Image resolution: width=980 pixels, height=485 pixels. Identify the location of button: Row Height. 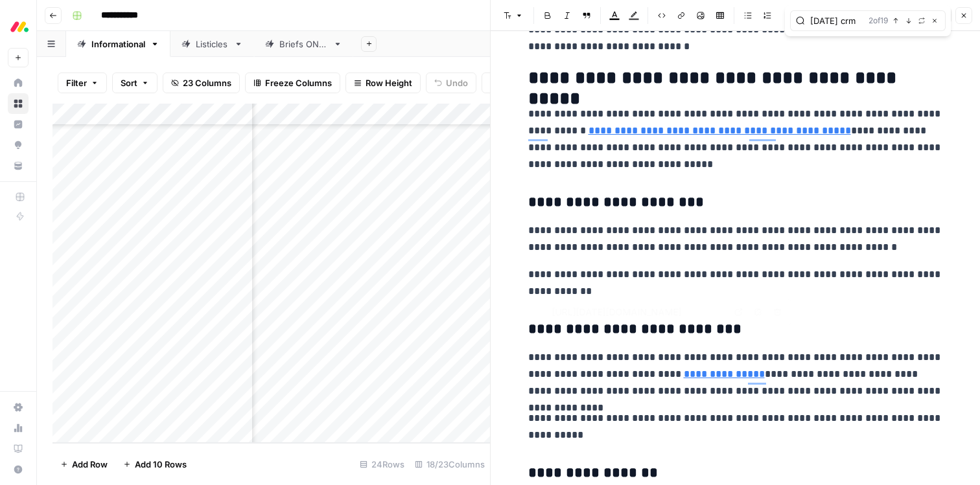
(383, 83).